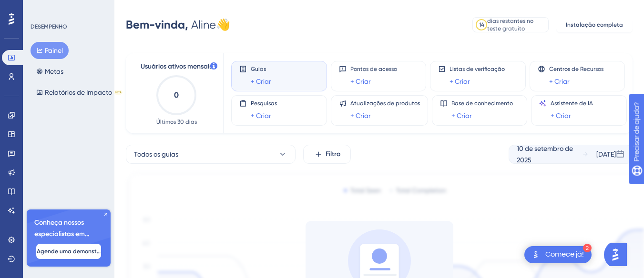  I want to click on font: Usuários ativos mensais, so click(176, 66).